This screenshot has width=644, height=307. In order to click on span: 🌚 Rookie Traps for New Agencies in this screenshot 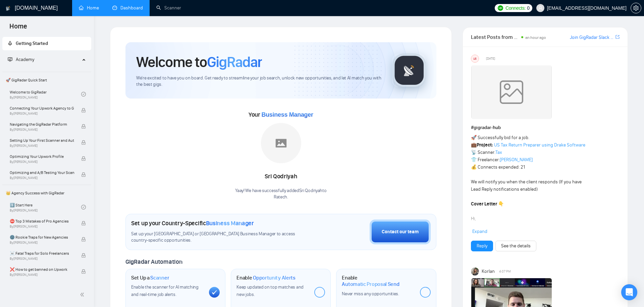, I will do `click(42, 237)`.